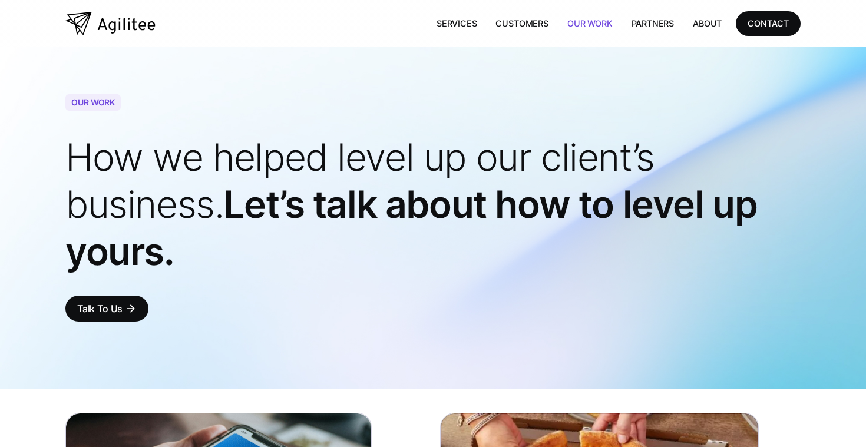 The image size is (866, 447). Describe the element at coordinates (433, 204) in the screenshot. I see `h1: Let’s talk about how to level up yours.` at that location.